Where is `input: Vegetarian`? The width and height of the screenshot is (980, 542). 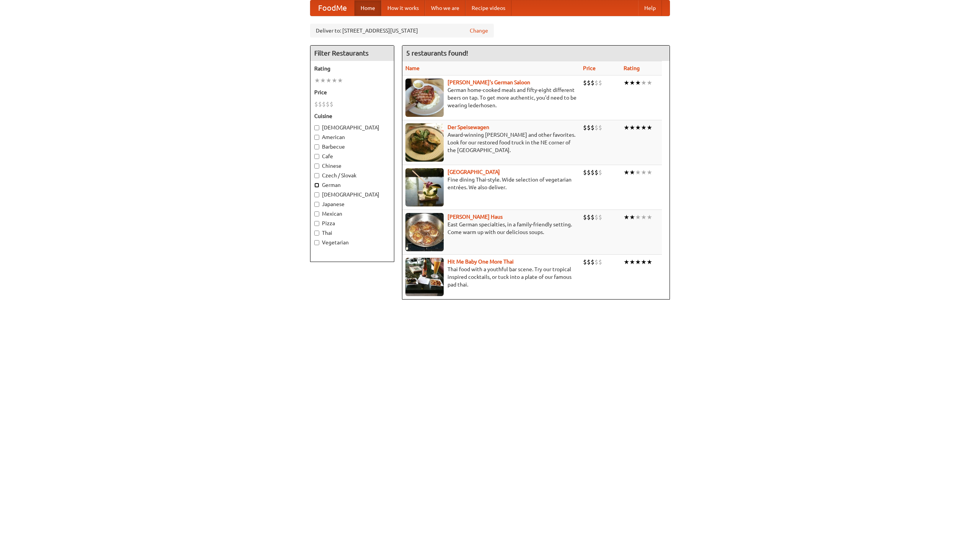 input: Vegetarian is located at coordinates (316, 243).